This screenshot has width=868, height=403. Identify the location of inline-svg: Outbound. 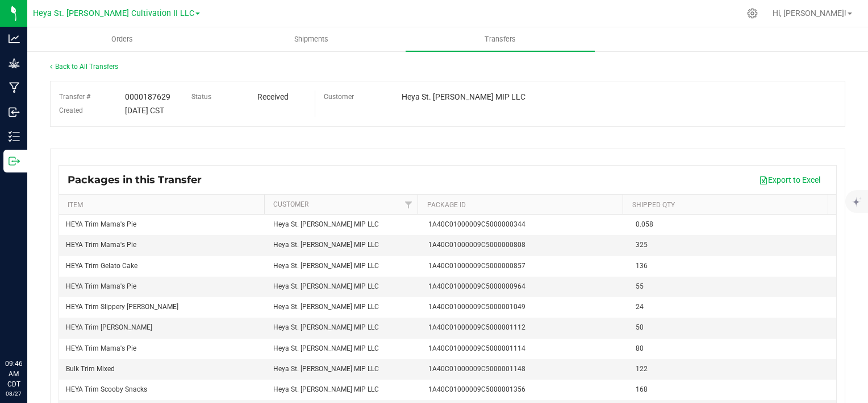
(14, 161).